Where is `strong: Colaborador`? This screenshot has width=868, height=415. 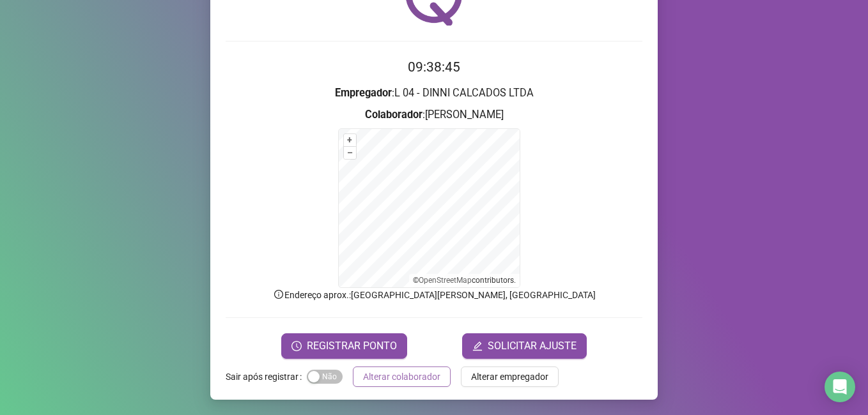
strong: Colaborador is located at coordinates (394, 114).